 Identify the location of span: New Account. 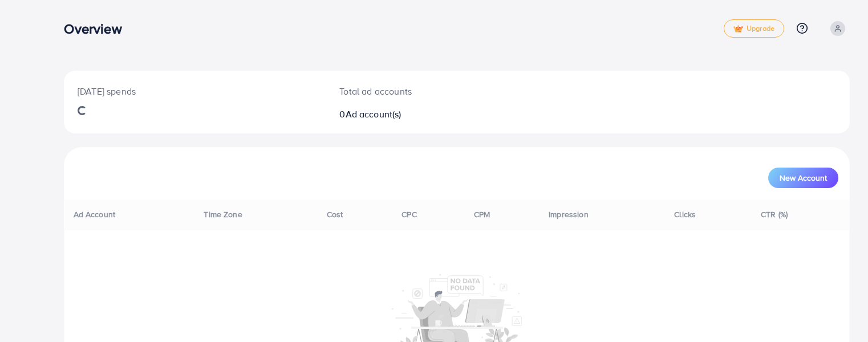
(803, 178).